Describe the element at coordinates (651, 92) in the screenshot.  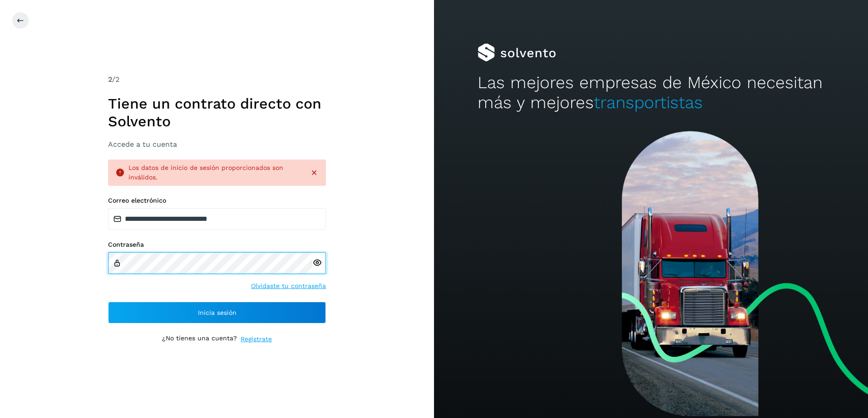
I see `h2: Las mejores empresas de México necesitan más y mejores` at that location.